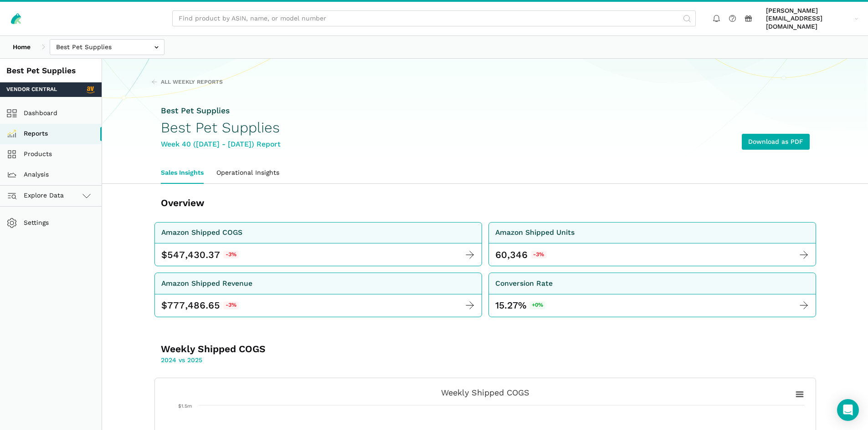  I want to click on div: Amazon Shipped COGS, so click(202, 233).